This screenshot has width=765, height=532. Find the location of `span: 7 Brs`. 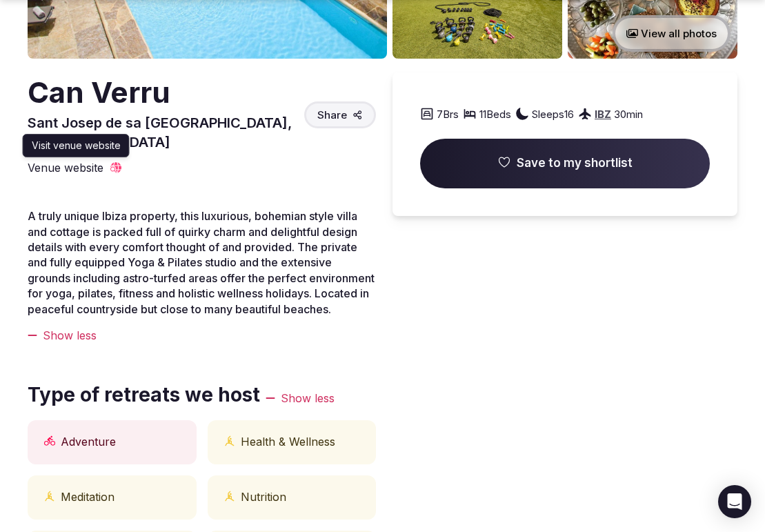

span: 7 Brs is located at coordinates (448, 114).